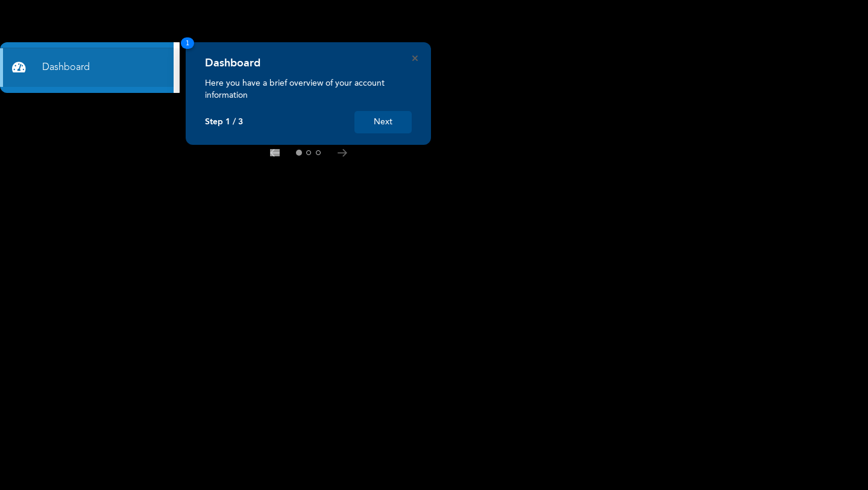  I want to click on p: Step 1 / 3, so click(224, 122).